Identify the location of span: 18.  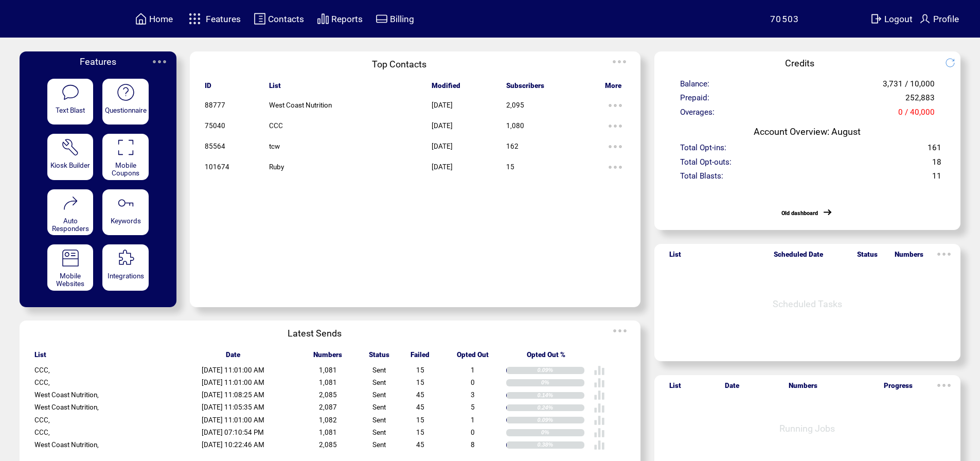
(937, 165).